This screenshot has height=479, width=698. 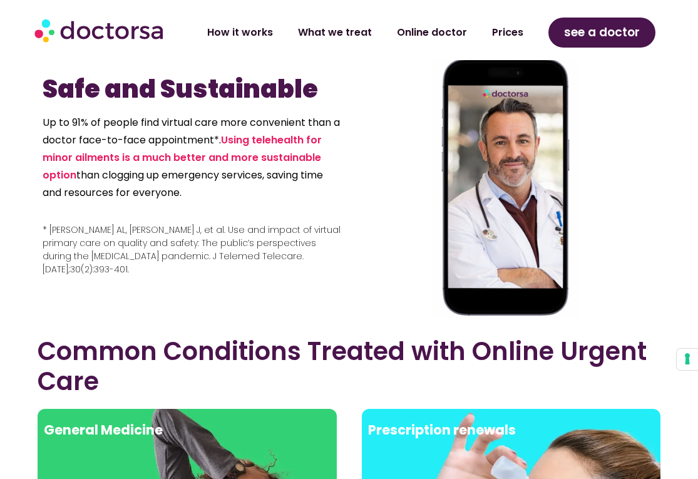 What do you see at coordinates (349, 366) in the screenshot?
I see `h2: Common Conditions Treated with Online Urgent Care` at bounding box center [349, 366].